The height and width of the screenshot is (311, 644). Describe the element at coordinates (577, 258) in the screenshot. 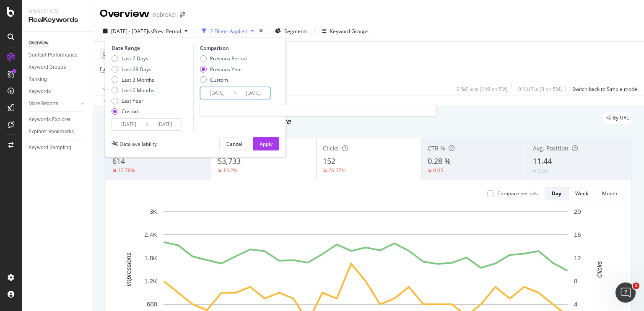

I see `text: 12` at that location.